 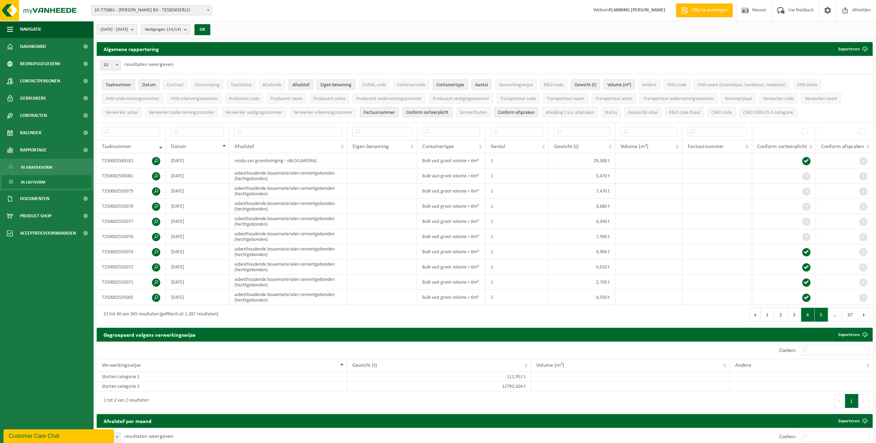 I want to click on button: 3, so click(x=794, y=315).